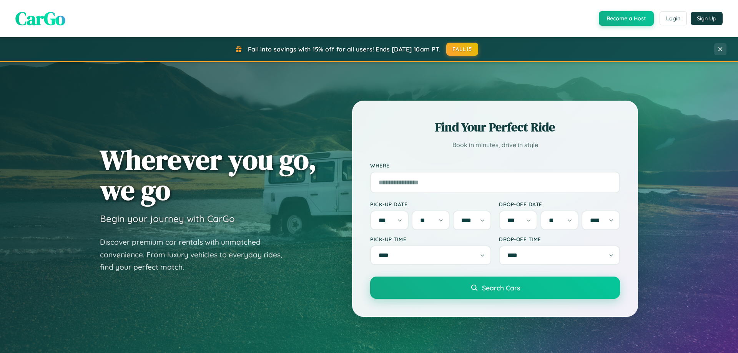 This screenshot has height=353, width=738. Describe the element at coordinates (706, 18) in the screenshot. I see `button: Sign Up` at that location.